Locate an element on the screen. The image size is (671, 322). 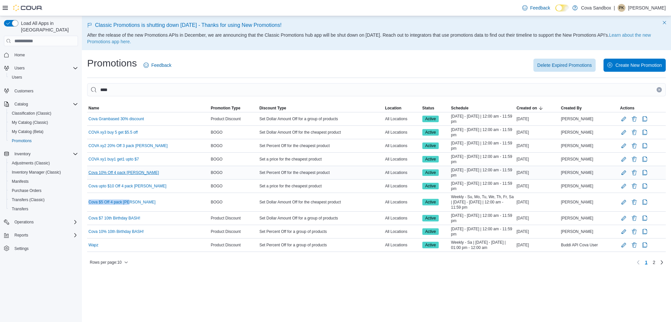
a: Purchase Orders is located at coordinates (27, 191).